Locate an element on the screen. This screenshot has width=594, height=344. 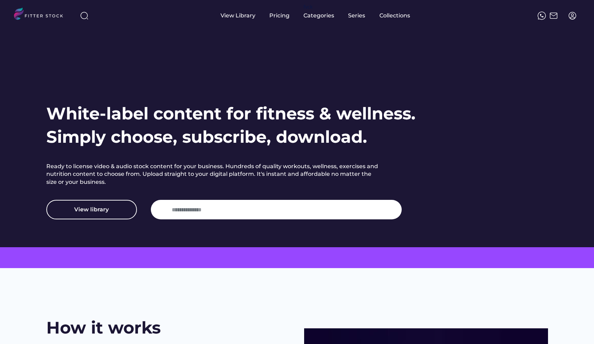
img: search-normal%203.svg is located at coordinates (84, 16).